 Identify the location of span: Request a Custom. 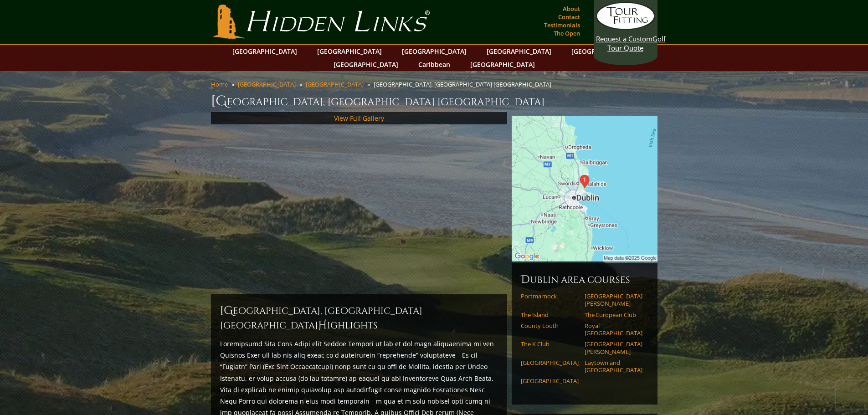
(624, 39).